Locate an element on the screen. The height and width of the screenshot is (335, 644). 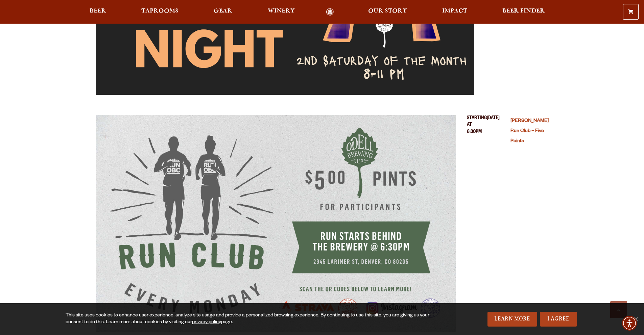
img: 104113_image.jpg is located at coordinates (276, 223).